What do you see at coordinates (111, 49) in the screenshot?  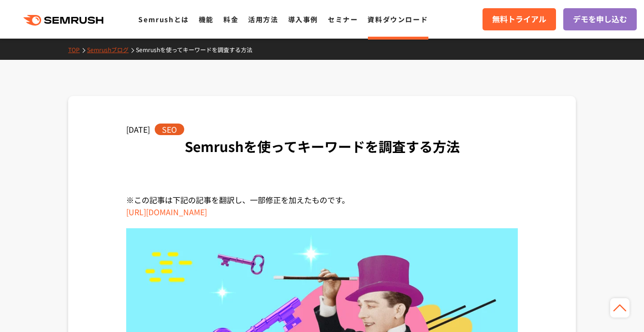 I see `a: Semrushブログ` at bounding box center [111, 49].